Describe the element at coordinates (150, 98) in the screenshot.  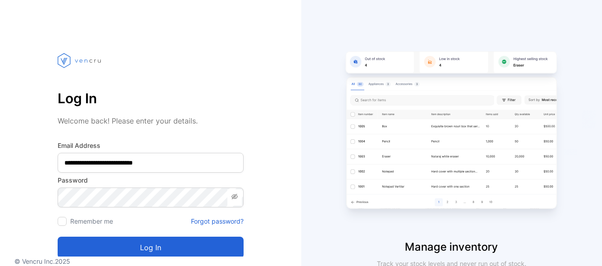
I see `p: Log In` at that location.